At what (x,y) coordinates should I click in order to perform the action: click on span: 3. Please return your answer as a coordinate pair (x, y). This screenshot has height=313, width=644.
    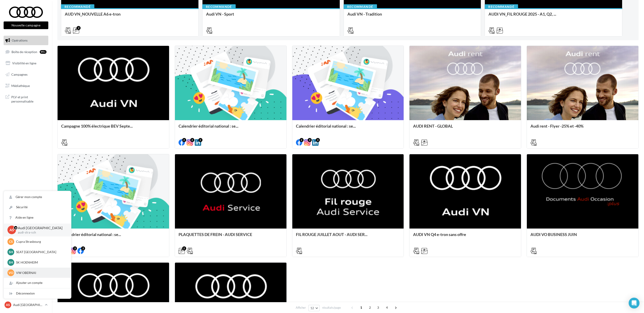
    Looking at the image, I should click on (378, 307).